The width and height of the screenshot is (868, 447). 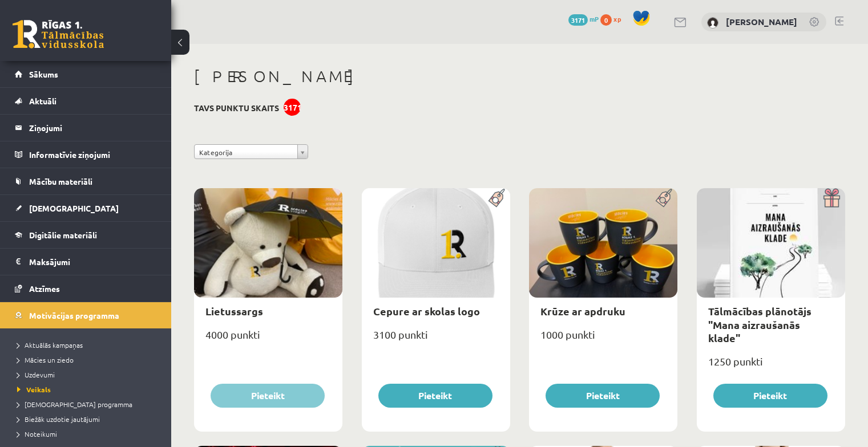 I want to click on span: xp, so click(x=617, y=19).